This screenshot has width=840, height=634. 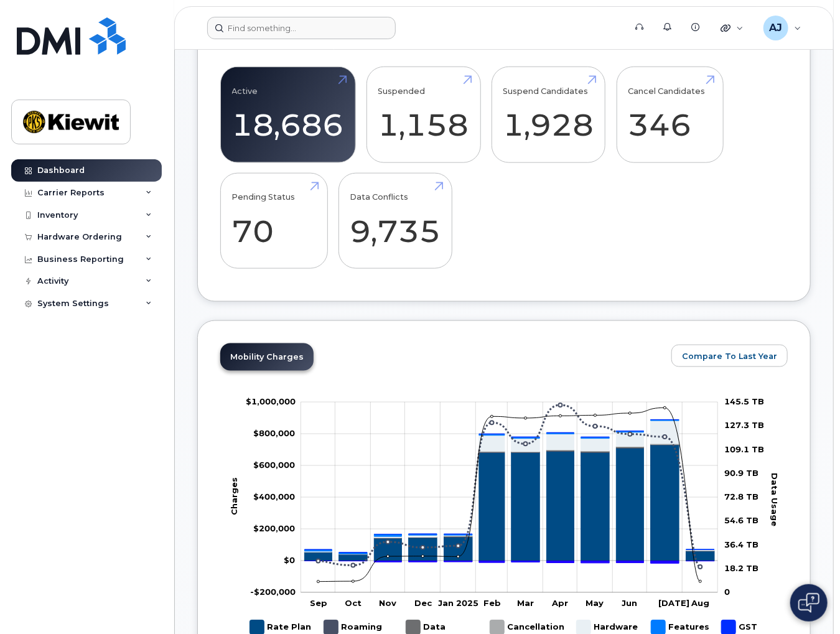 What do you see at coordinates (301, 28) in the screenshot?
I see `input: Find something...` at bounding box center [301, 28].